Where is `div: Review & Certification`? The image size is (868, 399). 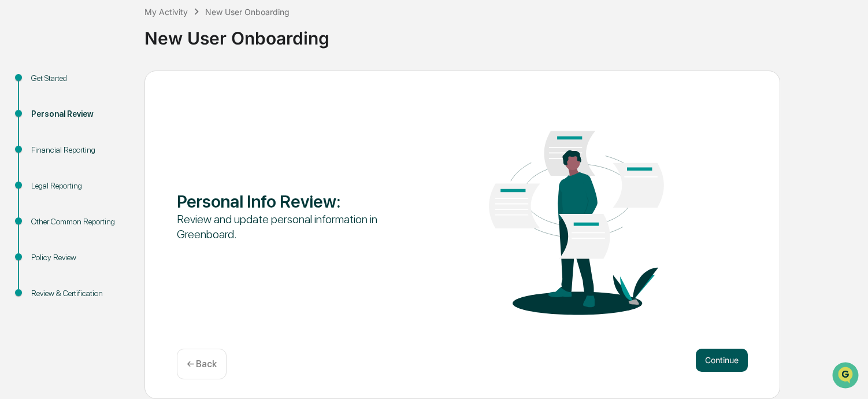
div: Review & Certification is located at coordinates (78, 293).